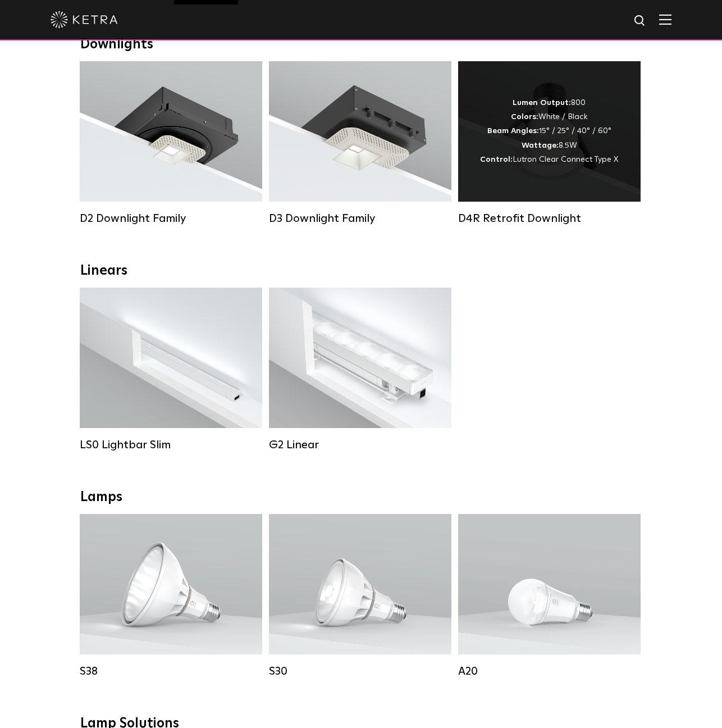 Image resolution: width=722 pixels, height=728 pixels. Describe the element at coordinates (361, 497) in the screenshot. I see `div: Lamps` at that location.